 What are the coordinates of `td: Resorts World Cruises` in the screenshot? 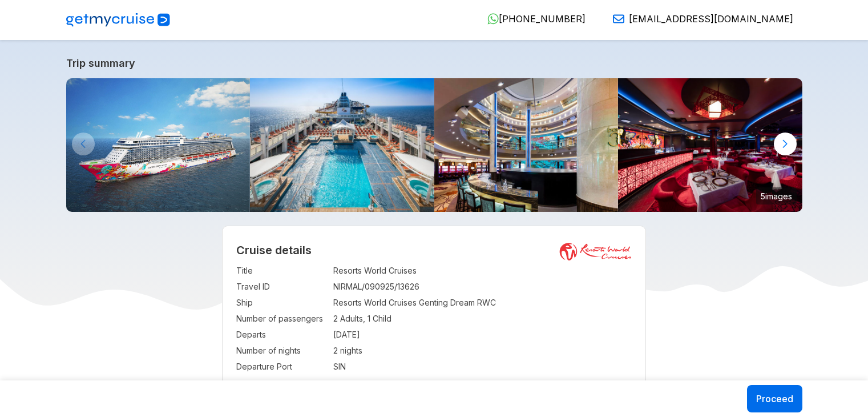 It's located at (482, 271).